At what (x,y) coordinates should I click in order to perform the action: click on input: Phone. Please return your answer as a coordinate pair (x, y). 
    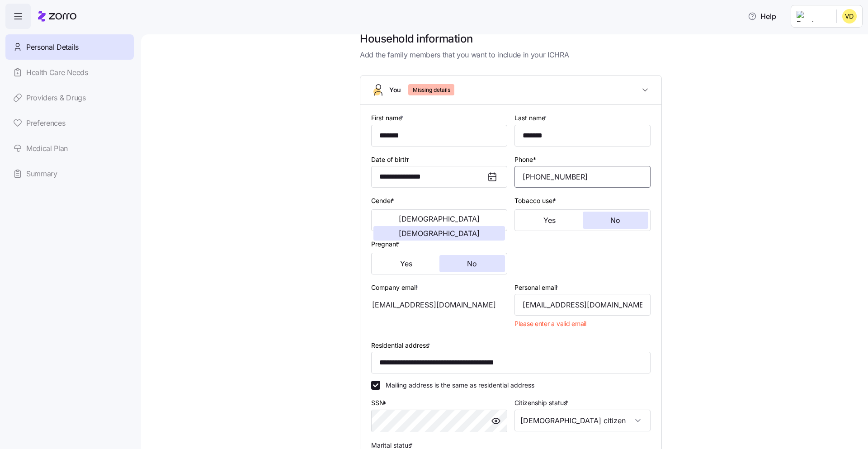
    Looking at the image, I should click on (583, 177).